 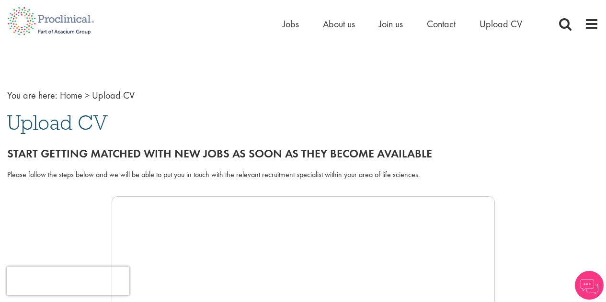 What do you see at coordinates (391, 24) in the screenshot?
I see `span: Join us` at bounding box center [391, 24].